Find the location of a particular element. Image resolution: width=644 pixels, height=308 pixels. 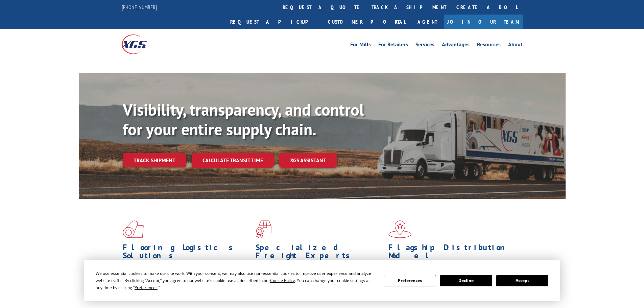

img: xgs-icon-flagship-distribution-model-red is located at coordinates (400, 230).